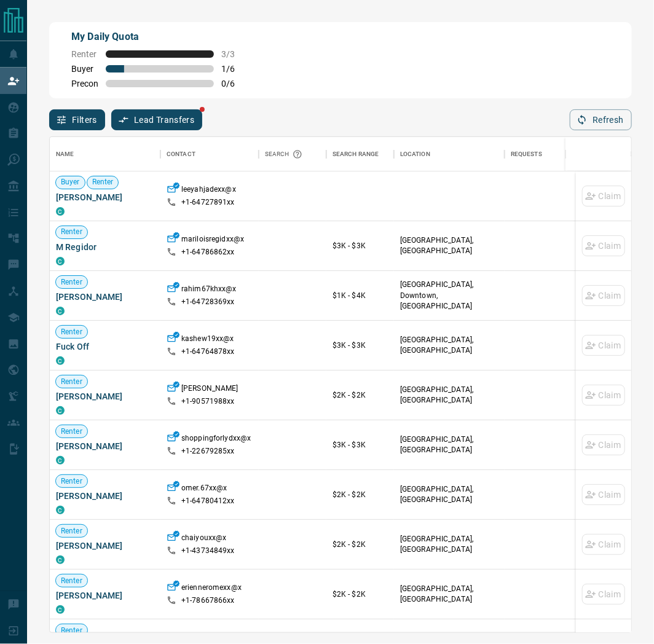  Describe the element at coordinates (208, 352) in the screenshot. I see `p: +1- 64764878xx` at that location.